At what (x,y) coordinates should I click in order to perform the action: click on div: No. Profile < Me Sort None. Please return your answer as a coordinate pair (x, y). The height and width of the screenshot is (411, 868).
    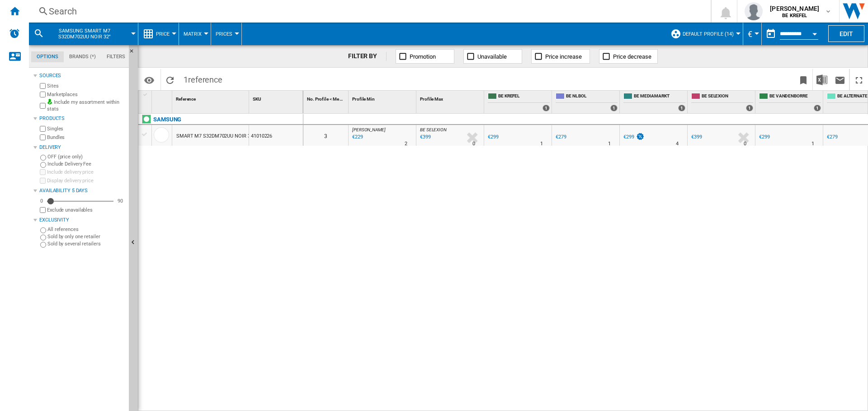
    Looking at the image, I should click on (326, 98).